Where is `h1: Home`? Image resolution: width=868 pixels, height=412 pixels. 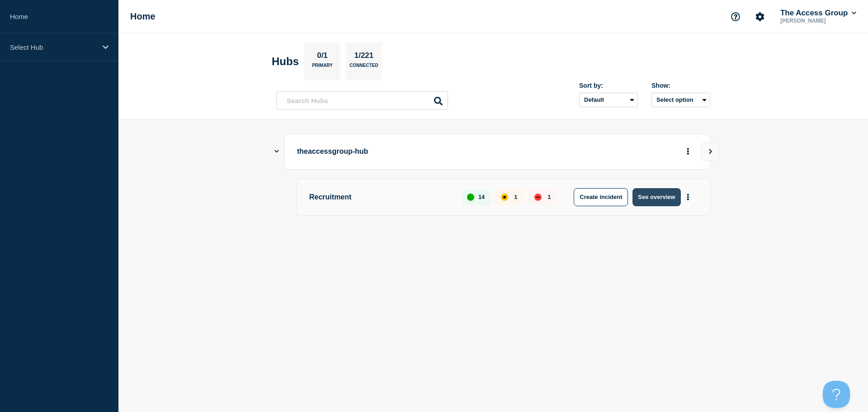
h1: Home is located at coordinates (143, 16).